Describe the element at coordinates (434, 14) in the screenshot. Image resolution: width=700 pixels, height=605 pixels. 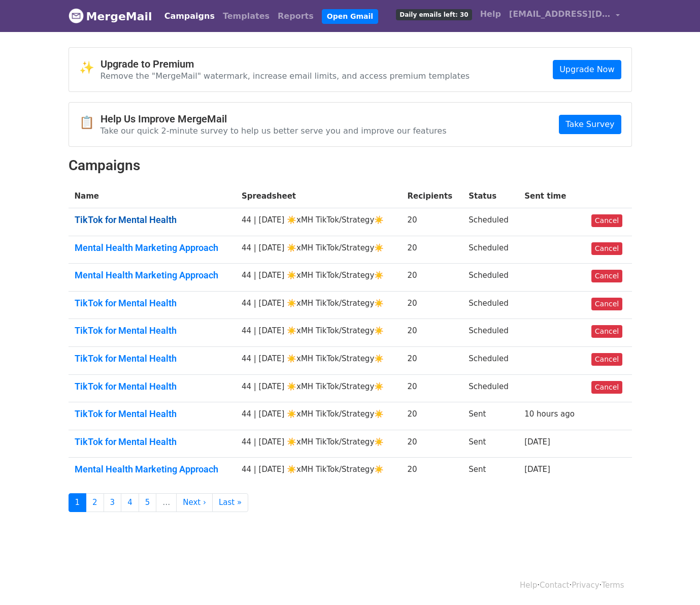
I see `a: Daily emails left: 30` at that location.